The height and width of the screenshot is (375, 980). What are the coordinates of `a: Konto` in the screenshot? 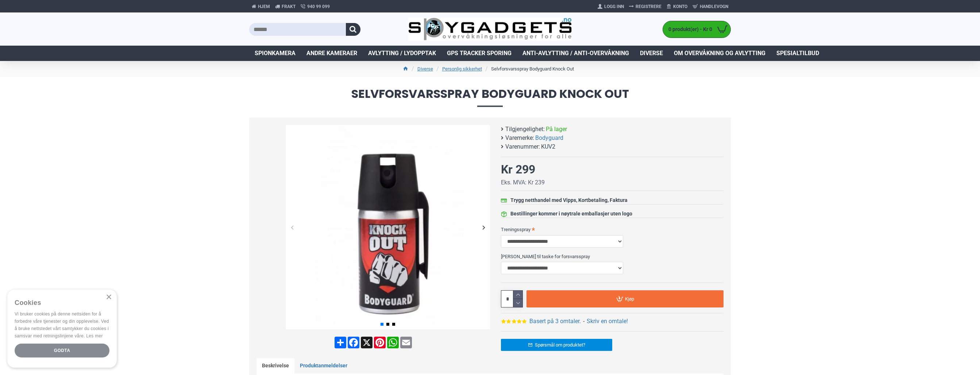 It's located at (677, 7).